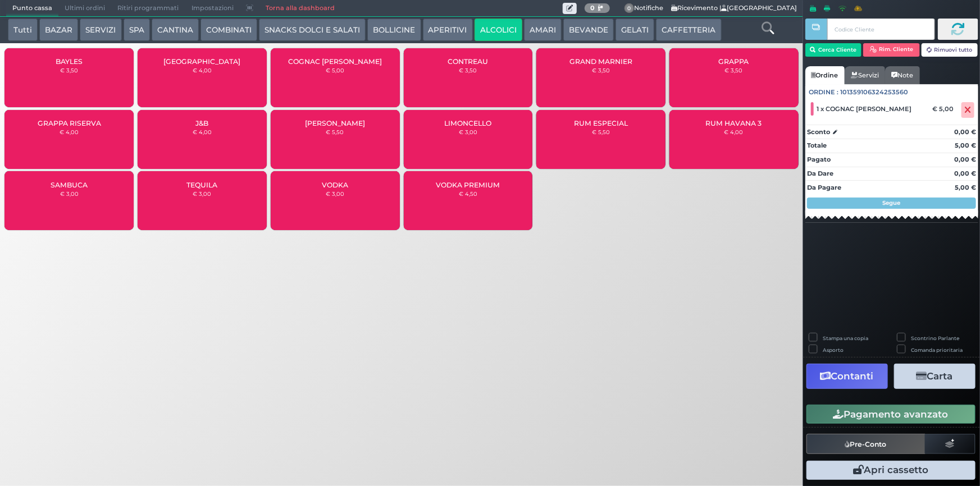 This screenshot has width=980, height=486. What do you see at coordinates (394, 29) in the screenshot?
I see `button: BOLLICINE` at bounding box center [394, 29].